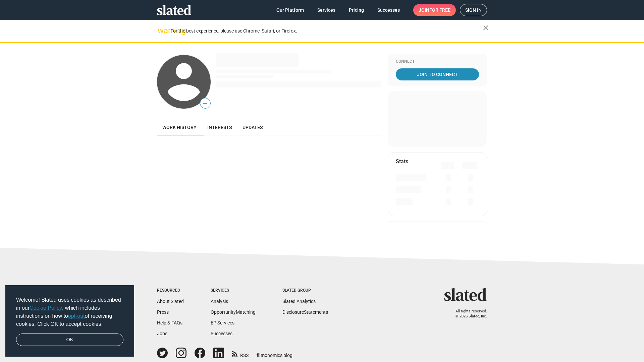 This screenshot has height=362, width=644. Describe the element at coordinates (170, 323) in the screenshot. I see `a: Help & FAQs` at that location.